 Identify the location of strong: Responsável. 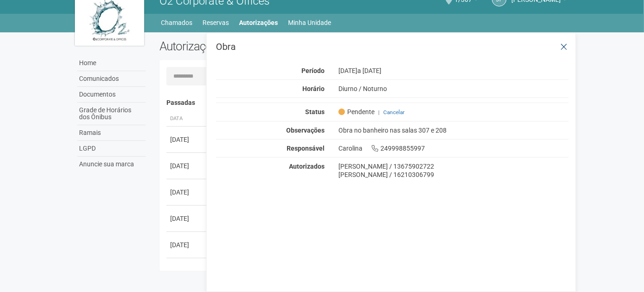
(305, 148).